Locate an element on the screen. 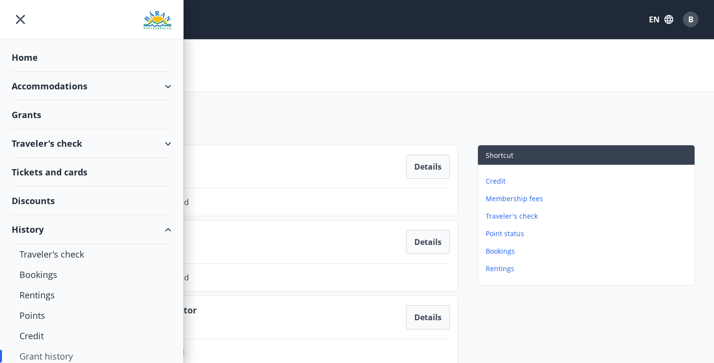  div: Accommodations is located at coordinates (91, 86).